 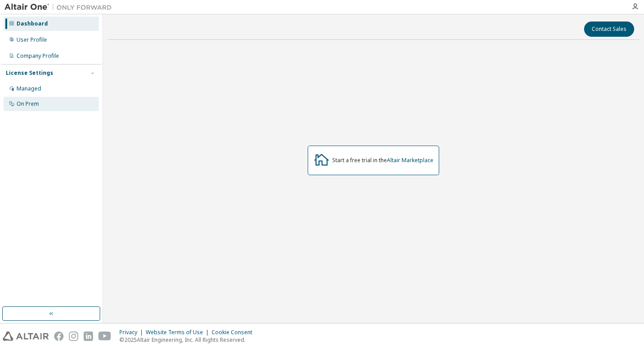 I want to click on div: User Profile, so click(x=32, y=40).